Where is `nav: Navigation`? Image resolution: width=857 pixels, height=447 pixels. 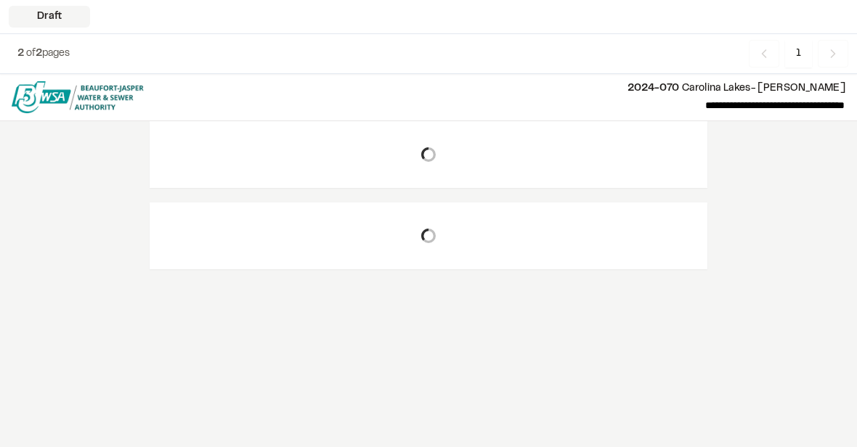
nav: Navigation is located at coordinates (798, 54).